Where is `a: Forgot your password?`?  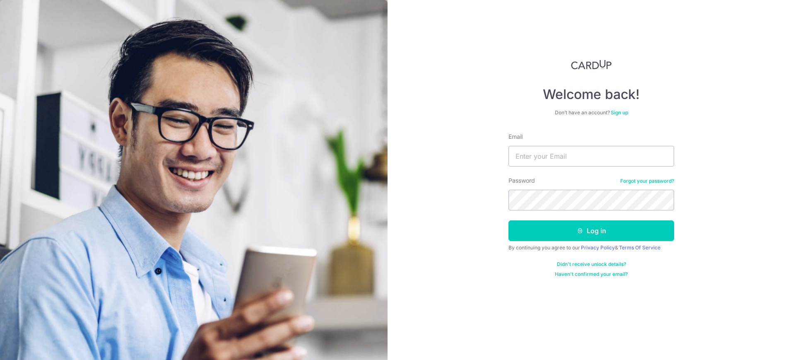 a: Forgot your password? is located at coordinates (648, 181).